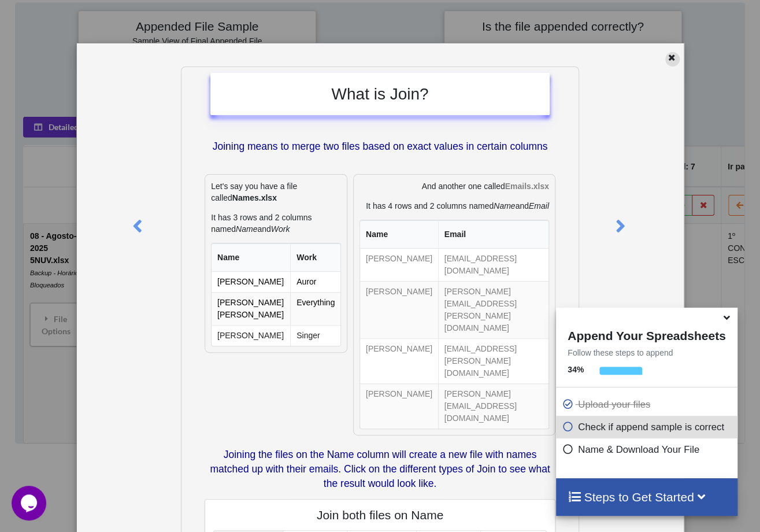 The width and height of the screenshot is (760, 532). I want to click on p: Name & Download Your File, so click(648, 449).